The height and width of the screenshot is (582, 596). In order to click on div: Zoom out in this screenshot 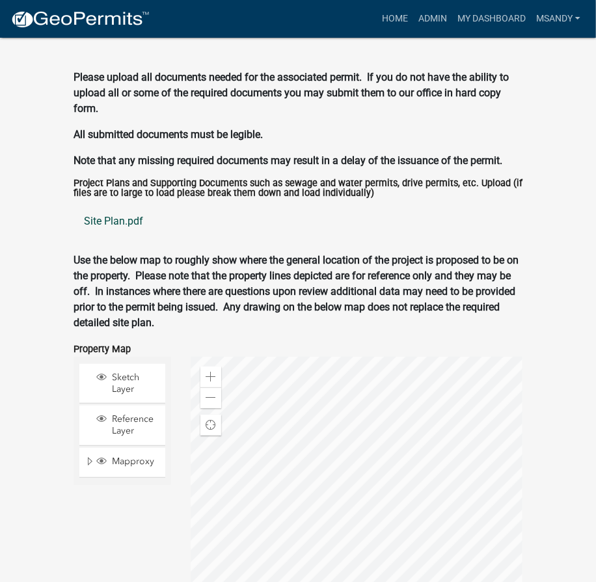, I will do `click(211, 398)`.